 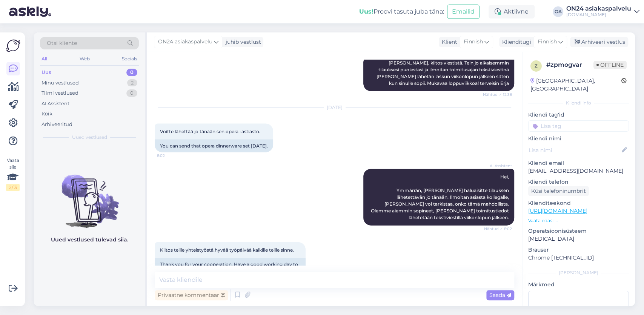 I want to click on div: Uus, so click(x=46, y=72).